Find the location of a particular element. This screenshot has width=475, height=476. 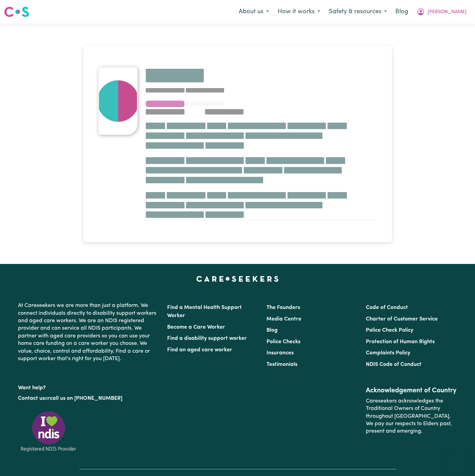

img: Careseekers logo is located at coordinates (16, 12).